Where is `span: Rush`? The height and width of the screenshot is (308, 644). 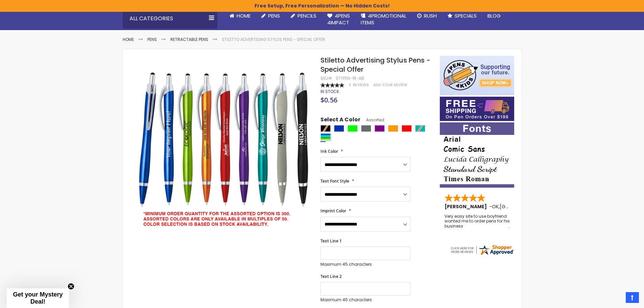
span: Rush is located at coordinates (430, 15).